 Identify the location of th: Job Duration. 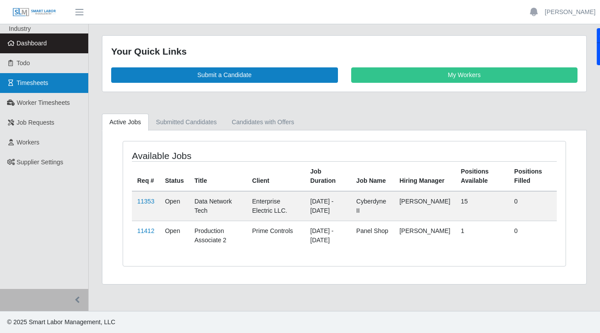
(328, 176).